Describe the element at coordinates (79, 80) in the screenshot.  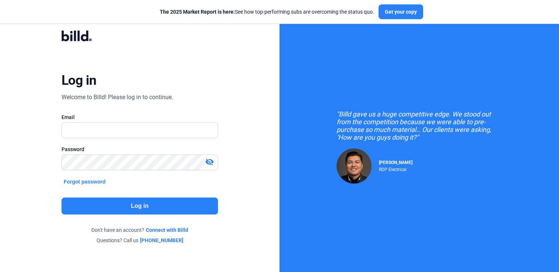
I see `div: Log in` at that location.